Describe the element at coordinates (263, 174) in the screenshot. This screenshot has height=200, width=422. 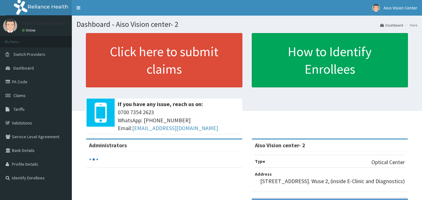
I see `b: Address` at that location.